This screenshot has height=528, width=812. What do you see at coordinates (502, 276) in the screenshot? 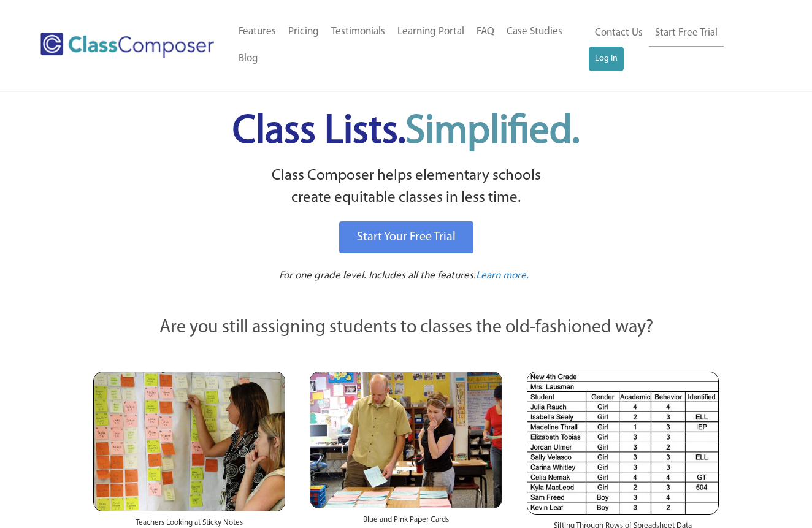
I see `a: Learn more.` at bounding box center [502, 276].